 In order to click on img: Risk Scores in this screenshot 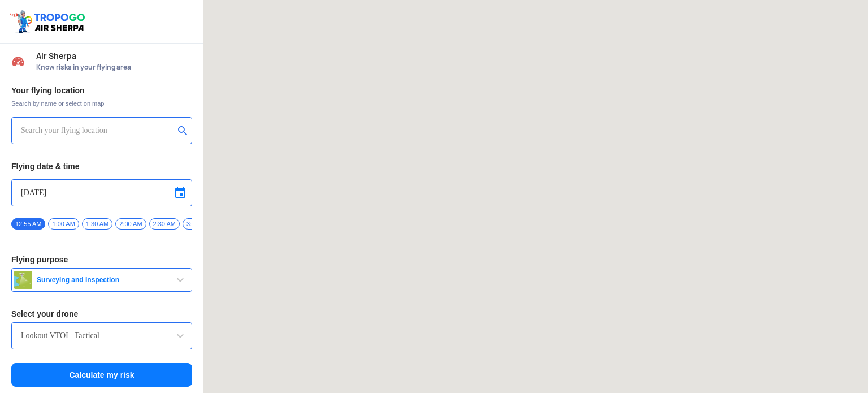, I will do `click(18, 61)`.